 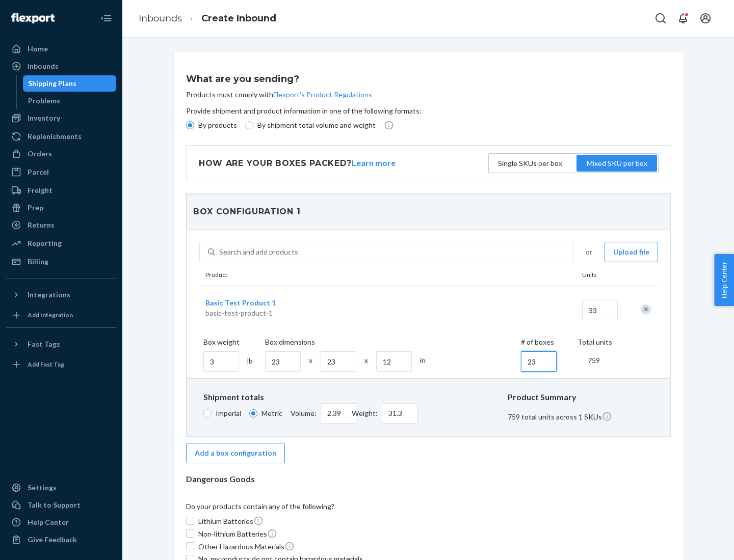 What do you see at coordinates (222, 344) in the screenshot?
I see `span: Box weight` at bounding box center [222, 344].